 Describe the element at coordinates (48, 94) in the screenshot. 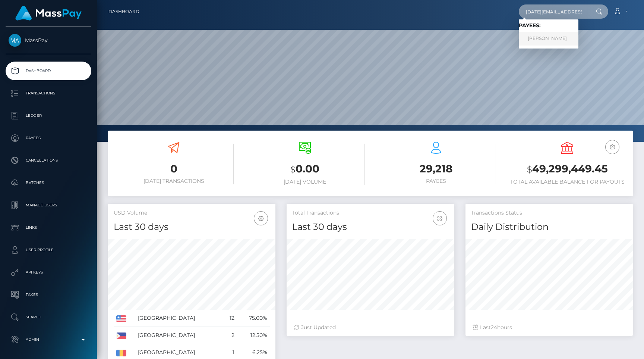

I see `p: Transactions` at that location.